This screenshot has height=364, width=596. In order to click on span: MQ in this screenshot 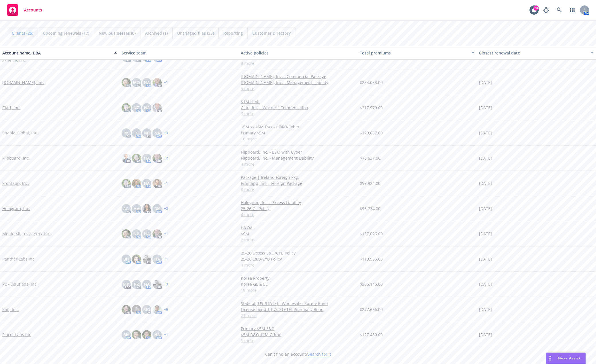, I will do `click(136, 82)`.